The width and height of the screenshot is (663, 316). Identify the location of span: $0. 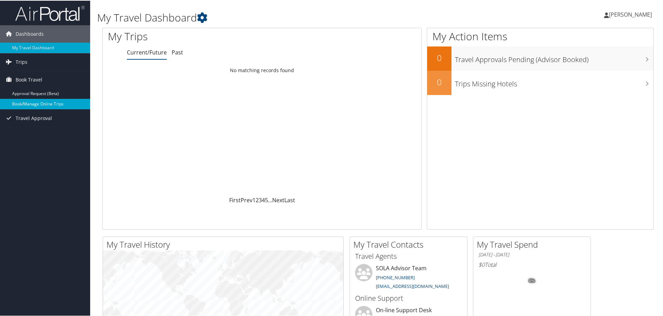
(482, 264).